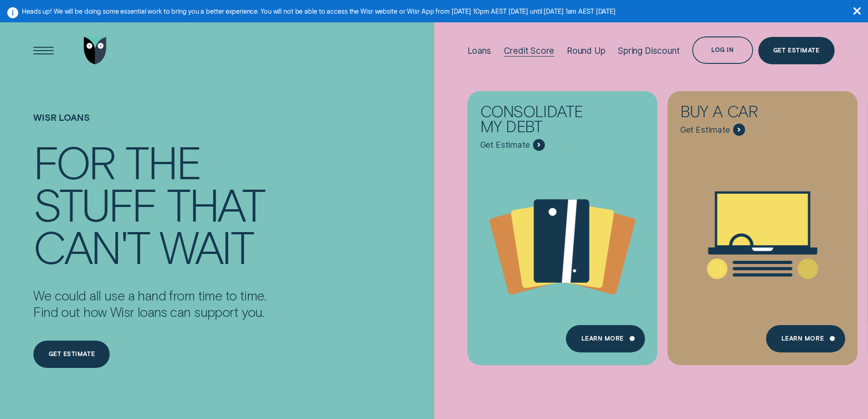  What do you see at coordinates (586, 51) in the screenshot?
I see `div: Round Up` at bounding box center [586, 51].